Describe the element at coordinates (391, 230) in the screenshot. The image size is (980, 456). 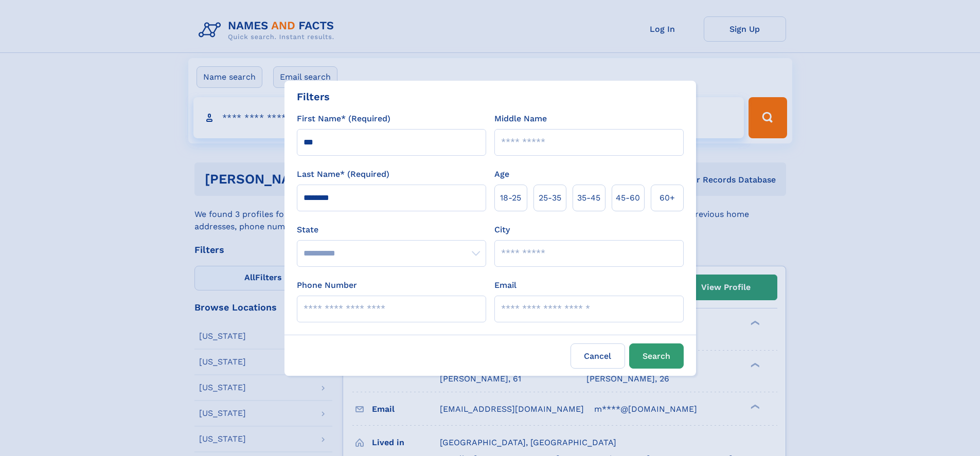
I see `label: State` at that location.